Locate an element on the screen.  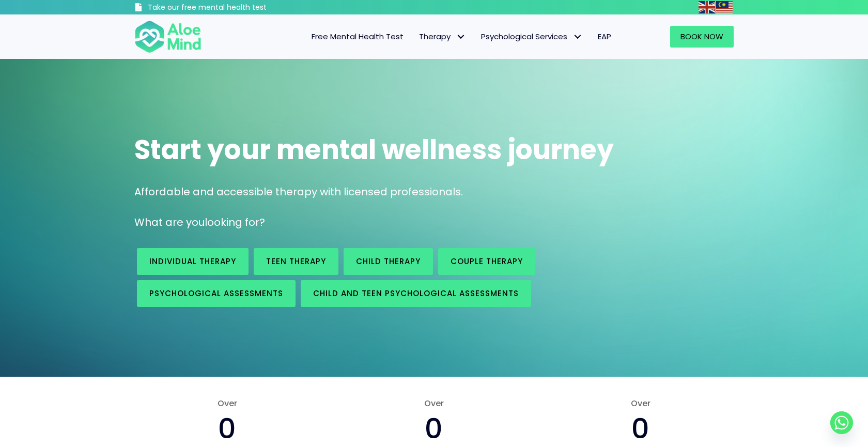
a: Teen Therapy is located at coordinates (296, 261).